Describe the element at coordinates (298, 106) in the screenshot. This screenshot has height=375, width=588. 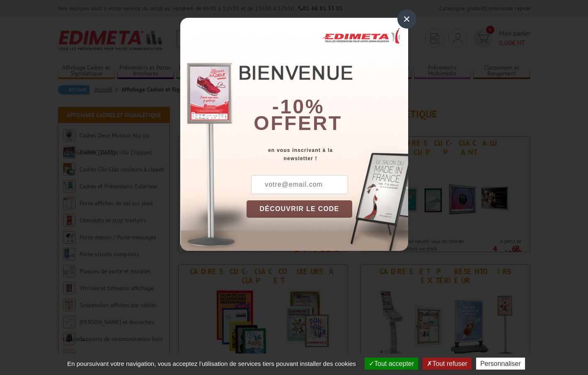
I see `b: -10%` at that location.